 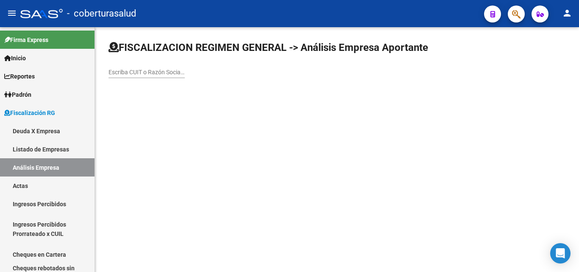 I want to click on h1: FISCALIZACION REGIMEN GENERAL -> Análisis Empresa Aportante, so click(x=269, y=48).